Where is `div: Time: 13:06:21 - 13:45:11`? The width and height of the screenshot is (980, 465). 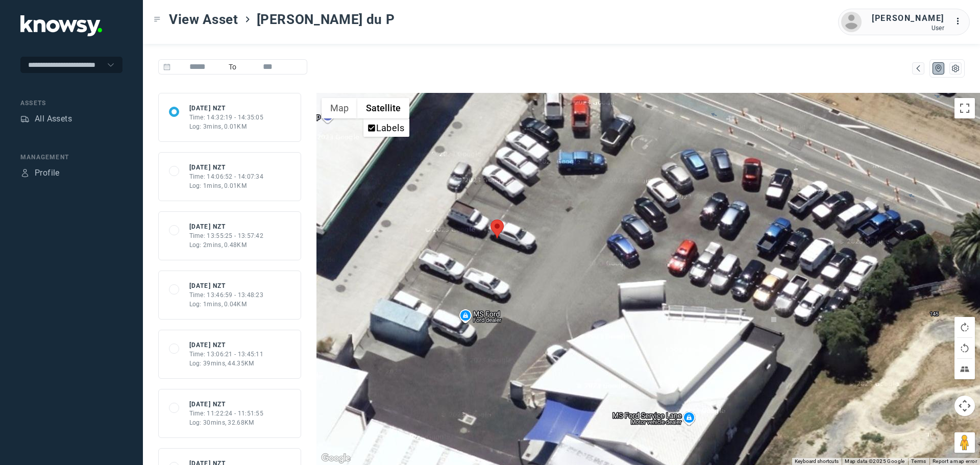
div: Time: 13:06:21 - 13:45:11 is located at coordinates (227, 354).